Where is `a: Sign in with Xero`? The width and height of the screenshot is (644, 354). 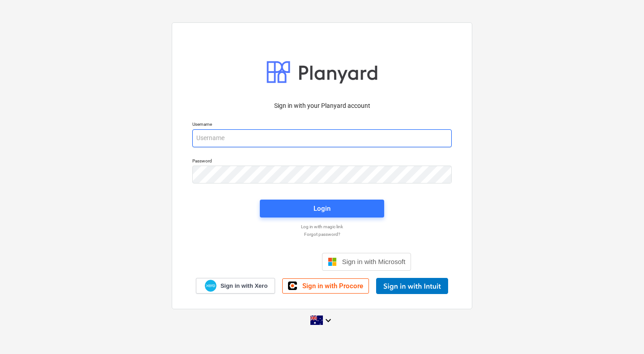
a: Sign in with Xero is located at coordinates (236, 286).